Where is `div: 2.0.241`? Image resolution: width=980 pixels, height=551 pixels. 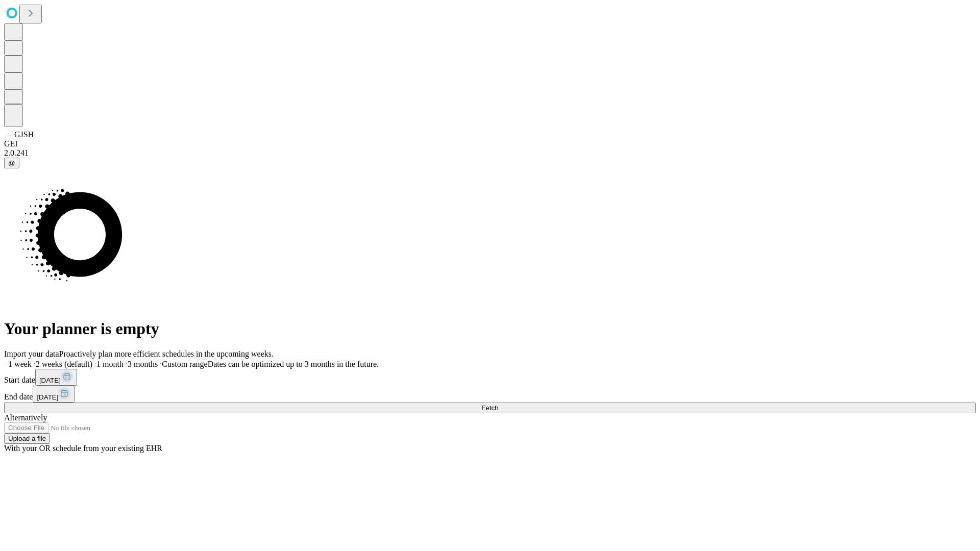 div: 2.0.241 is located at coordinates (490, 153).